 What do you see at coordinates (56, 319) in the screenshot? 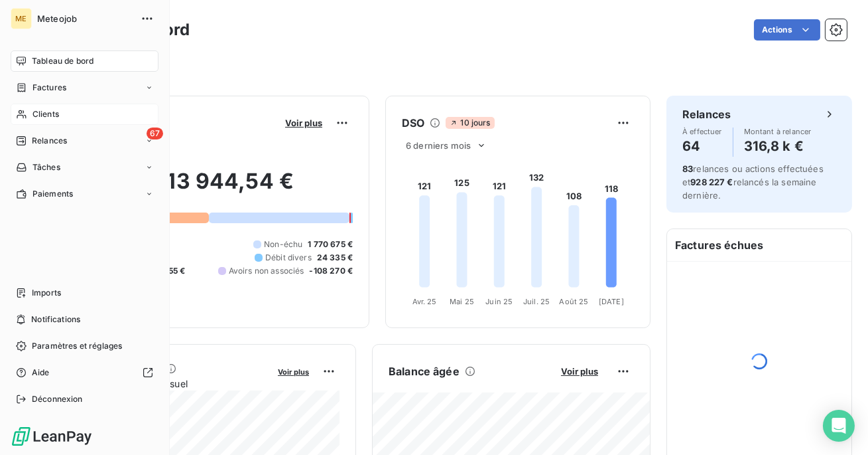
I see `span: Notifications` at bounding box center [56, 319].